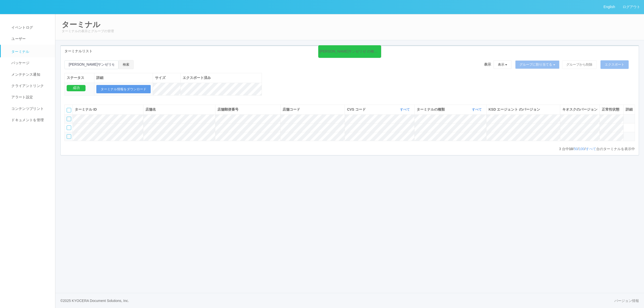 The width and height of the screenshot is (644, 308). Describe the element at coordinates (30, 63) in the screenshot. I see `a: パッケージ` at that location.